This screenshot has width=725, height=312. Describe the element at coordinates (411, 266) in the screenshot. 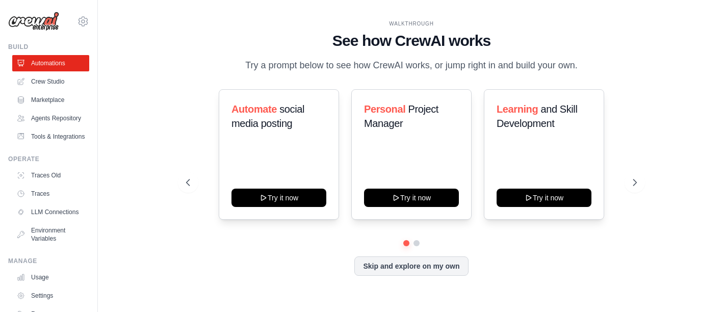

I see `button: Skip and explore on my own` at that location.